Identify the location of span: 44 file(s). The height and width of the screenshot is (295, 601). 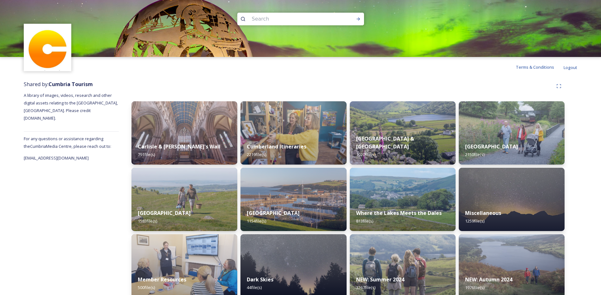
(254, 288).